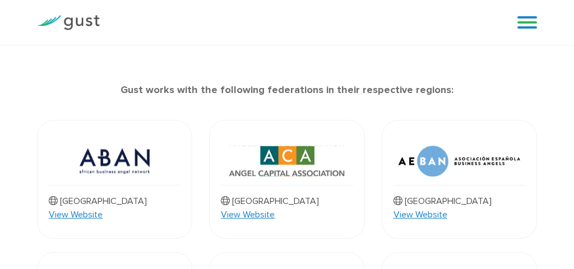 This screenshot has width=574, height=269. I want to click on img: Aca, so click(286, 161).